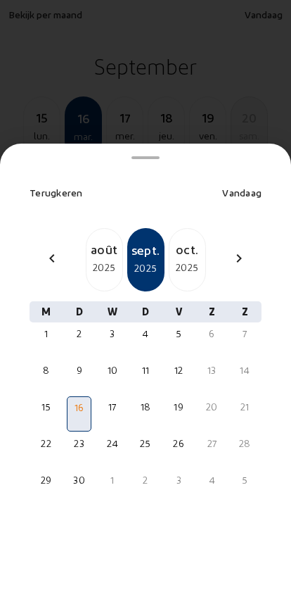 The height and width of the screenshot is (597, 291). Describe the element at coordinates (179, 370) in the screenshot. I see `div: 12` at that location.